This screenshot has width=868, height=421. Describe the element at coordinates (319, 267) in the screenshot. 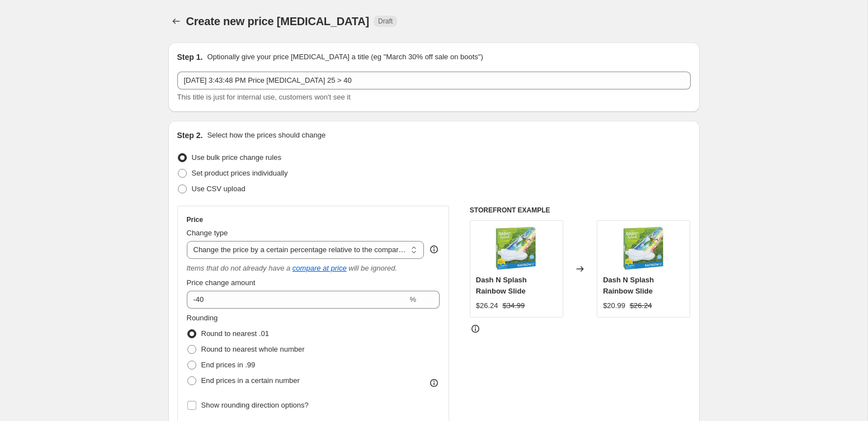

I see `i: compare at price` at that location.